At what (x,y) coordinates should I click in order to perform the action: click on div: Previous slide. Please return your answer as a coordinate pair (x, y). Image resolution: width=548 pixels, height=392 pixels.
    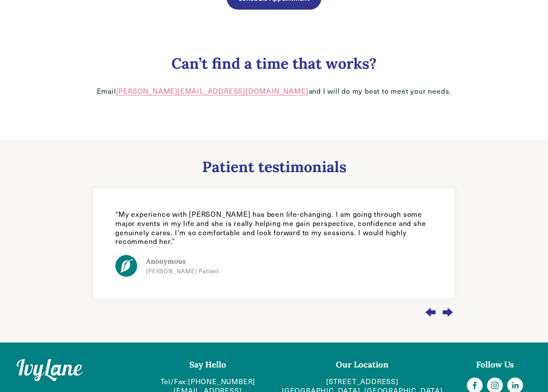
    Looking at the image, I should click on (431, 312).